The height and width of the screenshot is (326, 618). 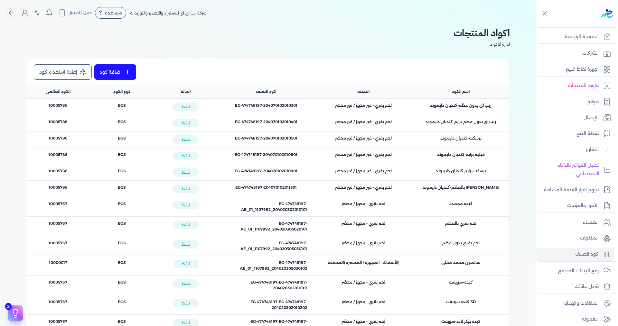 I want to click on p: كود الصنف, so click(x=587, y=255).